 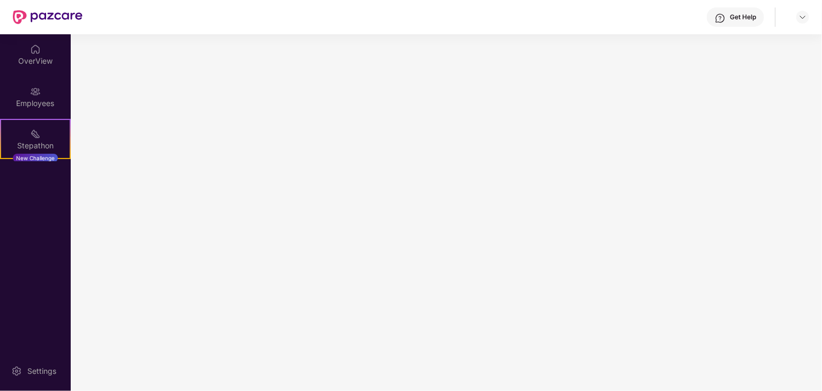 I want to click on div: Get Help, so click(x=743, y=17).